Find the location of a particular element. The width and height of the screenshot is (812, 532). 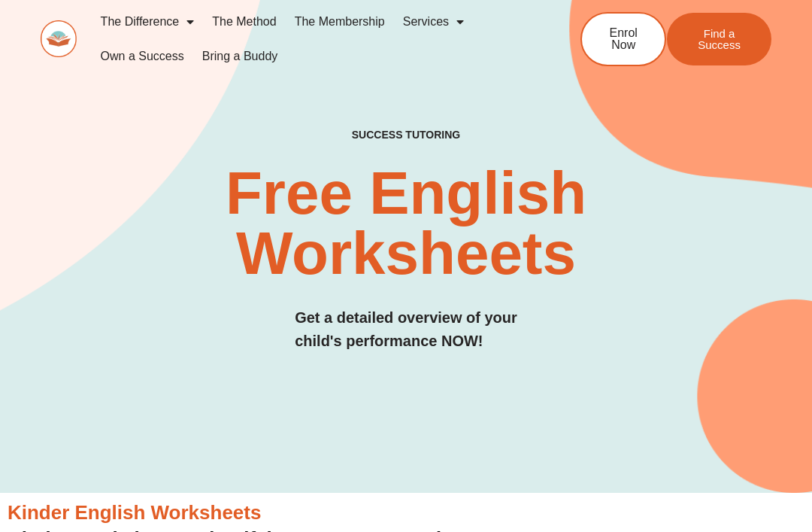

a: Find a Success is located at coordinates (719, 39).